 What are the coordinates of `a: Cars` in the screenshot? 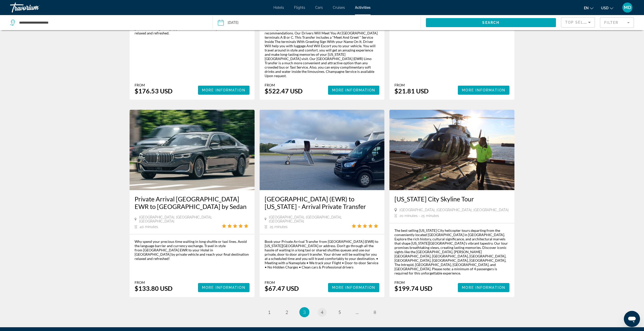 It's located at (319, 8).